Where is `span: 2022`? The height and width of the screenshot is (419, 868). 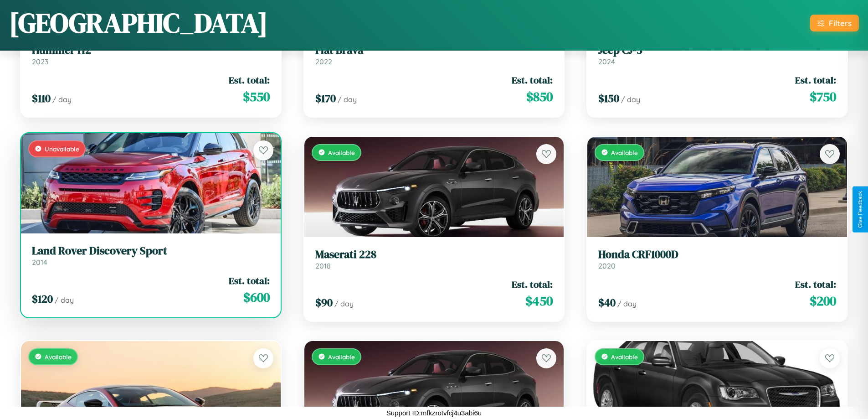 span: 2022 is located at coordinates (323, 62).